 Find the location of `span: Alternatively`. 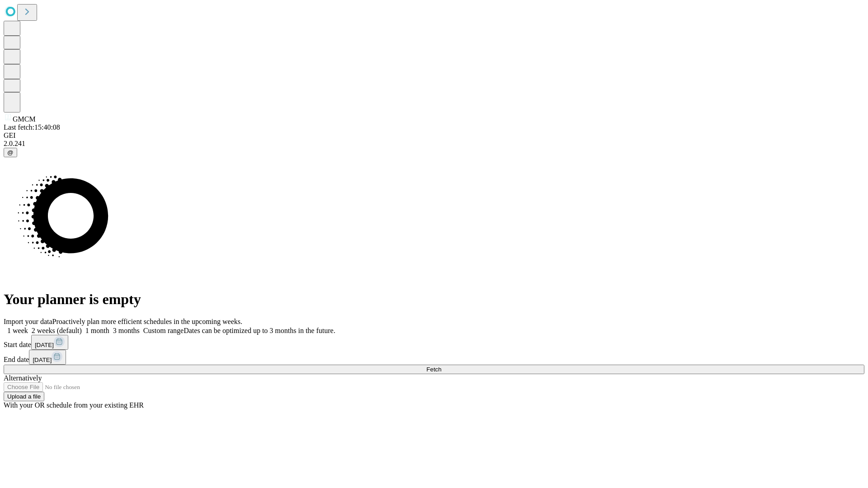

span: Alternatively is located at coordinates (22, 378).